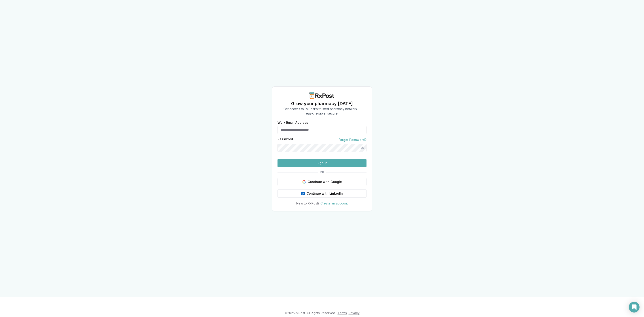 This screenshot has width=644, height=317. I want to click on button: Sign In, so click(322, 163).